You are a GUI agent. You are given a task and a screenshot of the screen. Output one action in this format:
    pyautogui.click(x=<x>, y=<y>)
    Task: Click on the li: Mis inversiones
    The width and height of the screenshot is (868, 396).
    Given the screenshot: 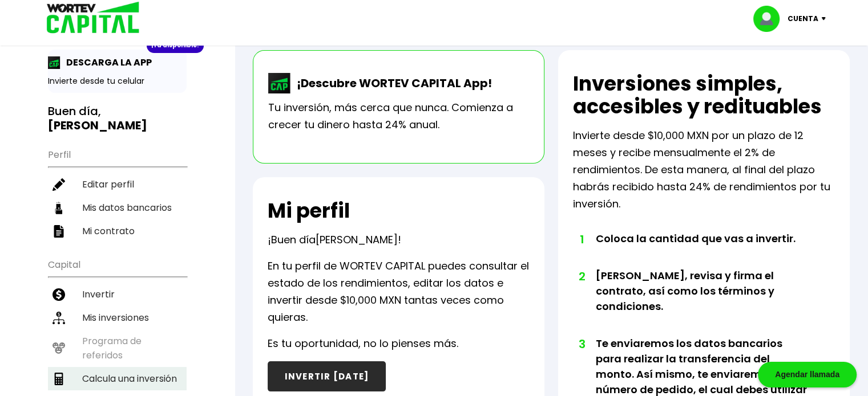 What is the action you would take?
    pyautogui.click(x=117, y=317)
    